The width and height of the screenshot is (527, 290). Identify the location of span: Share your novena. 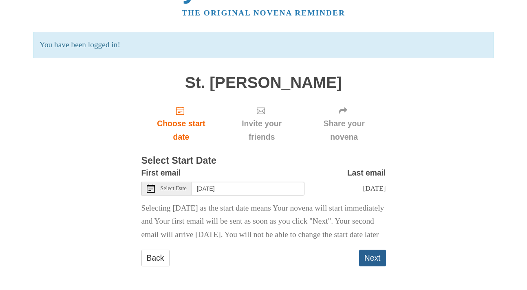
(344, 130).